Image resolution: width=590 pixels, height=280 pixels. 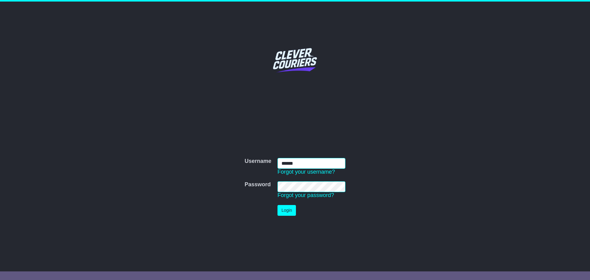 I want to click on button: Login, so click(x=287, y=210).